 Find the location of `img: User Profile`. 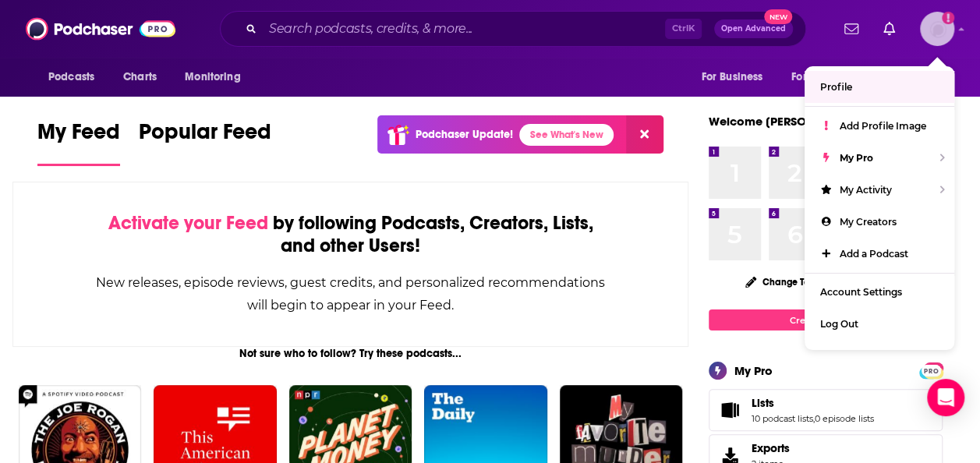

img: User Profile is located at coordinates (938, 29).